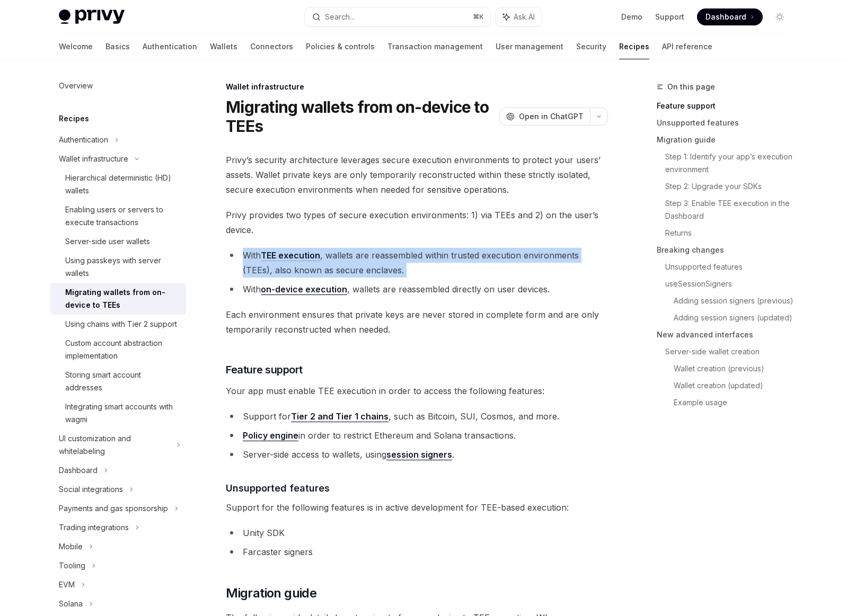  What do you see at coordinates (416, 416) in the screenshot?
I see `li: Support for , such as Bitcoin, SUI, Cosmos, and more.` at bounding box center [416, 416].